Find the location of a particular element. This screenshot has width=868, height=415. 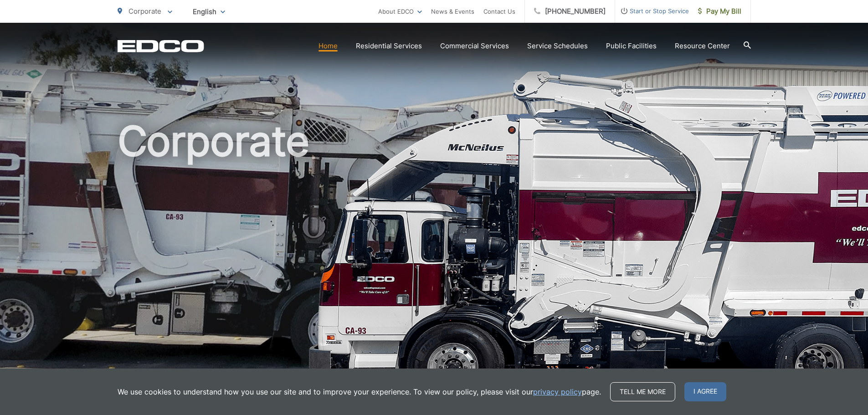

span: Corporate is located at coordinates (145, 11).